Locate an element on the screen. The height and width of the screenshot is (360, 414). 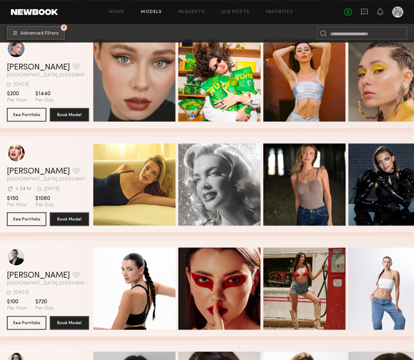
a: Home is located at coordinates (117, 12).